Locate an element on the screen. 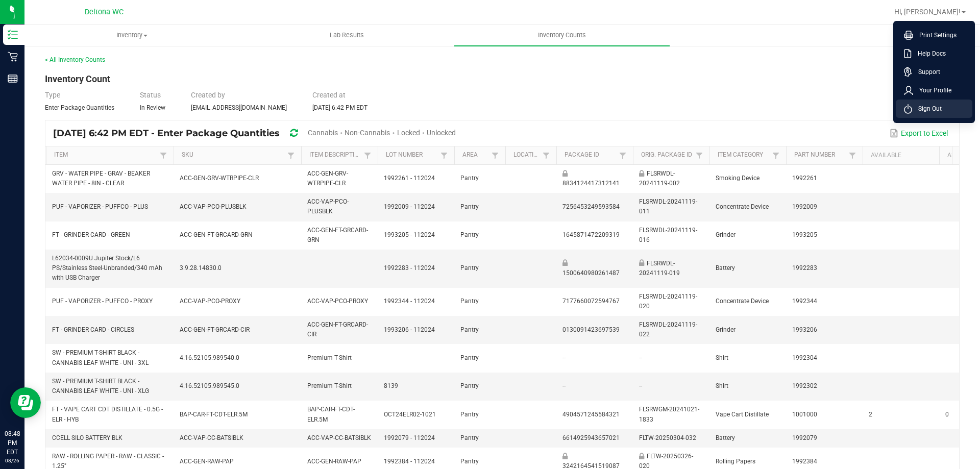 This screenshot has height=469, width=980. a: Inventory Counts is located at coordinates (562, 35).